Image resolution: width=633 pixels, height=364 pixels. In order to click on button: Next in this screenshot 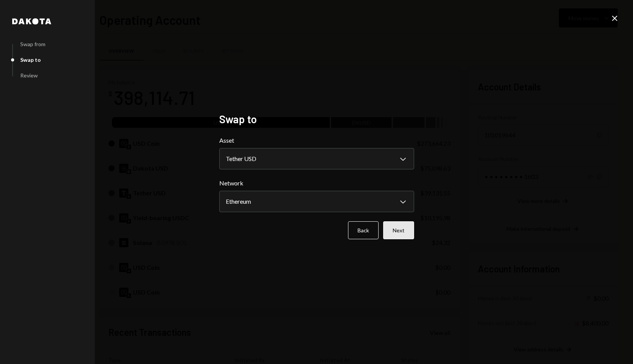, I will do `click(398, 230)`.